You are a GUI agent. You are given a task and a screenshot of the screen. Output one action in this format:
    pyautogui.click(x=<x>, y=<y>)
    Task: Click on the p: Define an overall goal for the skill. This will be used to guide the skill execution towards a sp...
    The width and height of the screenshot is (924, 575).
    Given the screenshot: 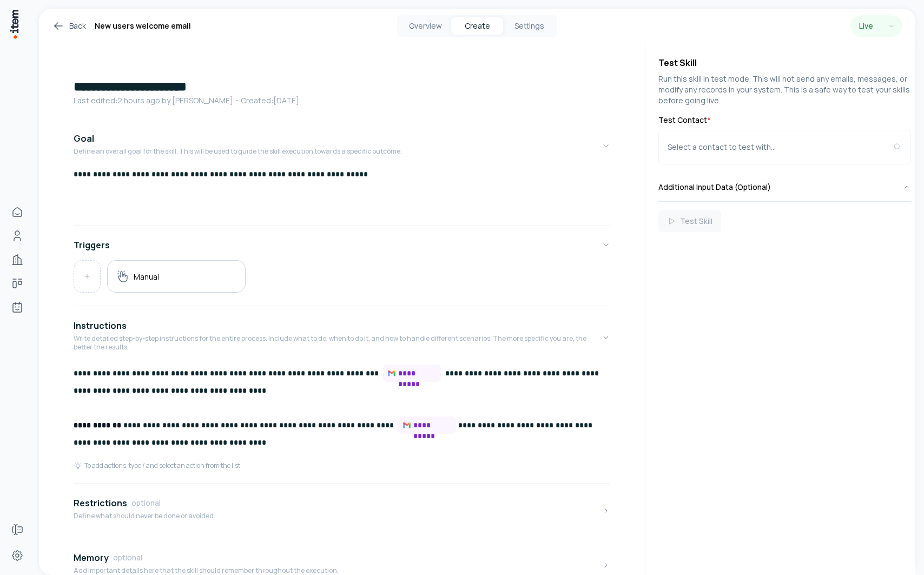 What is the action you would take?
    pyautogui.click(x=237, y=151)
    